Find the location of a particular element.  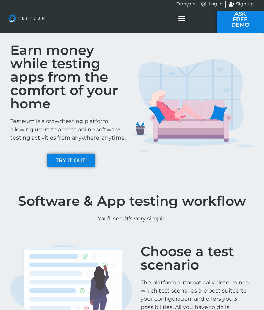

img: Testeum Logo - Application crowdtesting platform is located at coordinates (26, 18).